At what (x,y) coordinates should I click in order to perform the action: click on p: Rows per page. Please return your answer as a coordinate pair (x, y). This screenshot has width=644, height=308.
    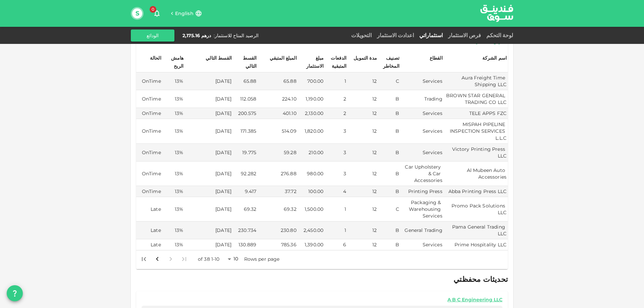
    Looking at the image, I should click on (262, 259).